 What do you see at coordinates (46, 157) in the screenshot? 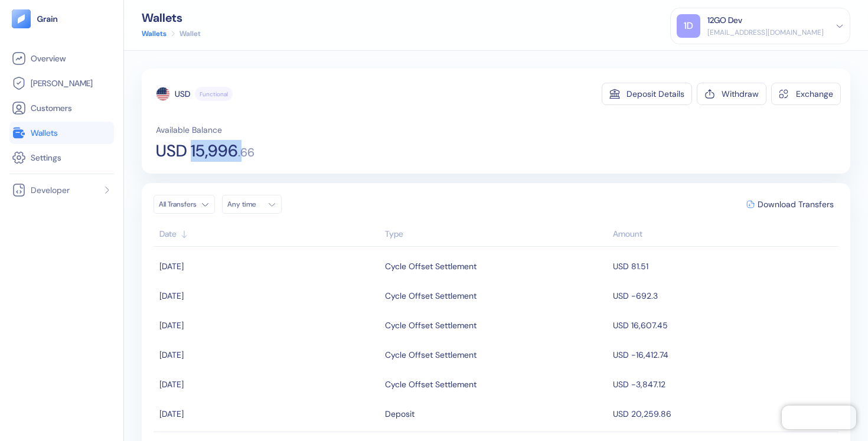
I see `span: Settings` at bounding box center [46, 157].